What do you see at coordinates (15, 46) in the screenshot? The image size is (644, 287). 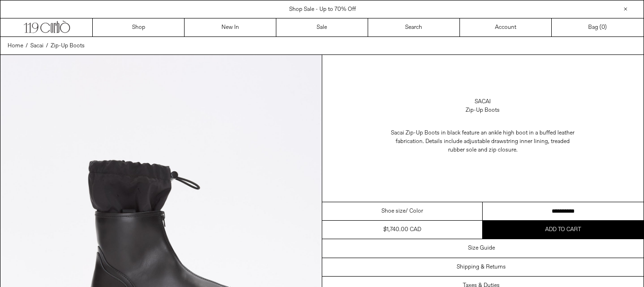 I see `span: Home` at bounding box center [15, 46].